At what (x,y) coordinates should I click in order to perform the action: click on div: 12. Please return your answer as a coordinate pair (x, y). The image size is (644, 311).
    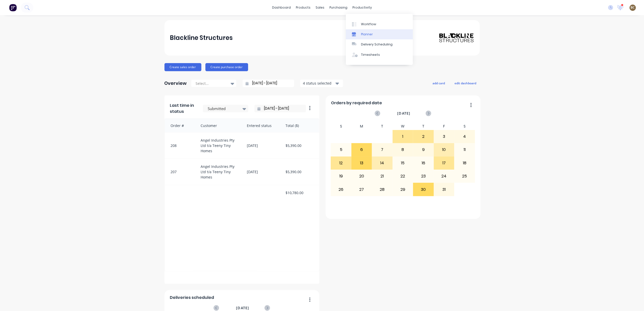
    Looking at the image, I should click on (341, 163).